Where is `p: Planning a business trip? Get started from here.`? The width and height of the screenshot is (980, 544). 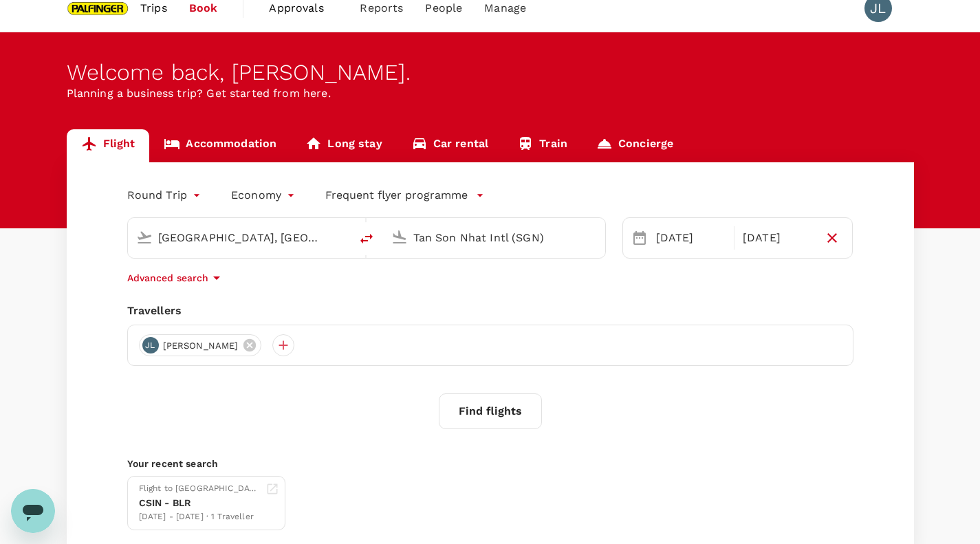
p: Planning a business trip? Get started from here. is located at coordinates (490, 94).